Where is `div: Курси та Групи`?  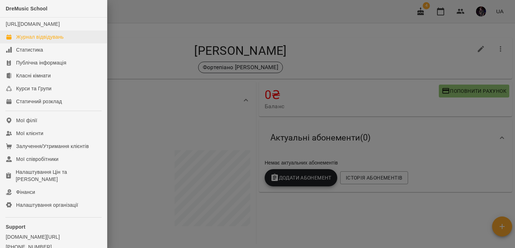 div: Курси та Групи is located at coordinates (34, 88).